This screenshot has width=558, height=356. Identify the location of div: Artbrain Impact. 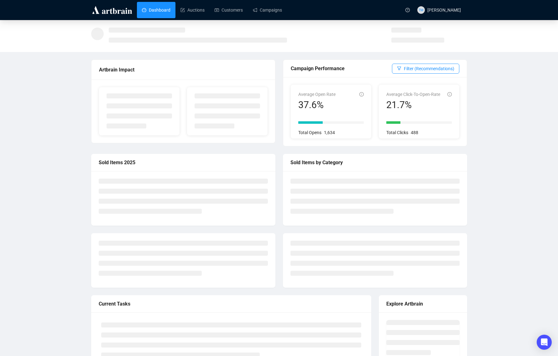
(183, 70).